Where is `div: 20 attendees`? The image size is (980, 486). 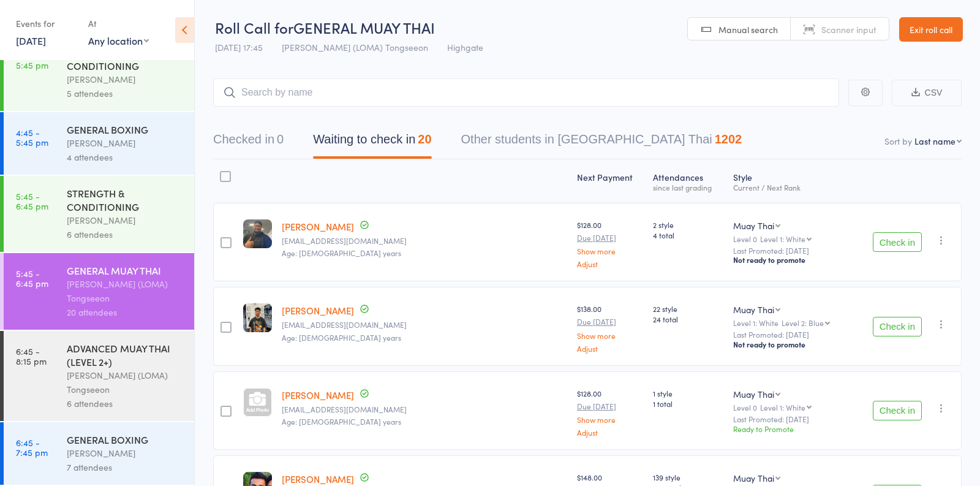 div: 20 attendees is located at coordinates (125, 312).